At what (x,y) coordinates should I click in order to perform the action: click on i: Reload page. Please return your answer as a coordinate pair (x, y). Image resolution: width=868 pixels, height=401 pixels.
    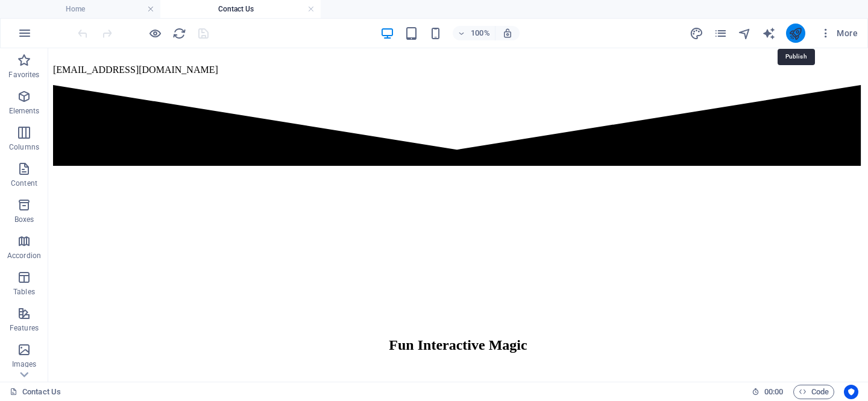
    Looking at the image, I should click on (179, 33).